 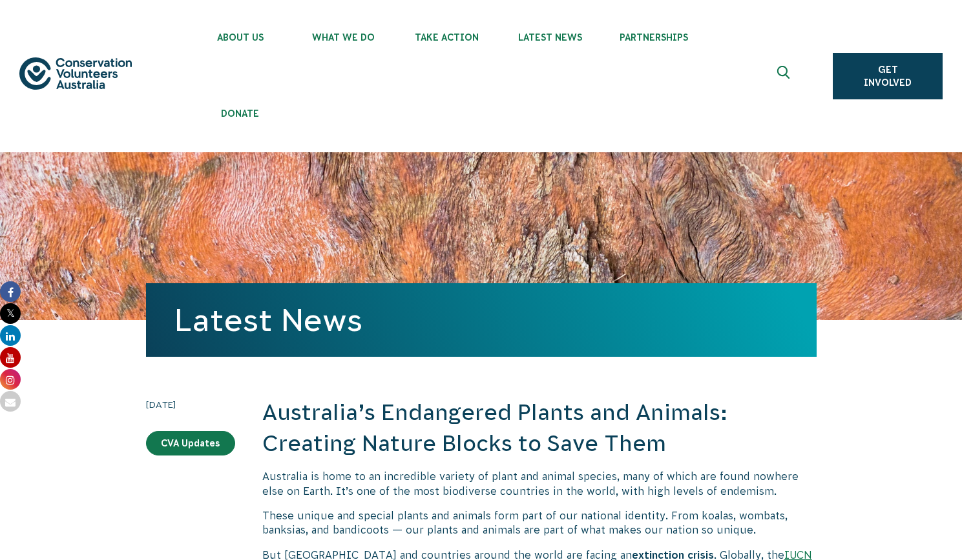 I want to click on span: About Us, so click(x=240, y=38).